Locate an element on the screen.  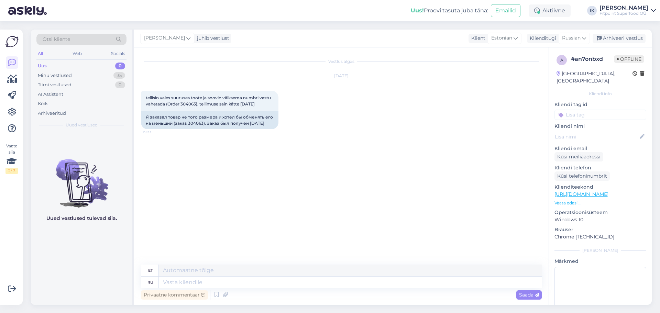
span: Saada is located at coordinates (529, 295).